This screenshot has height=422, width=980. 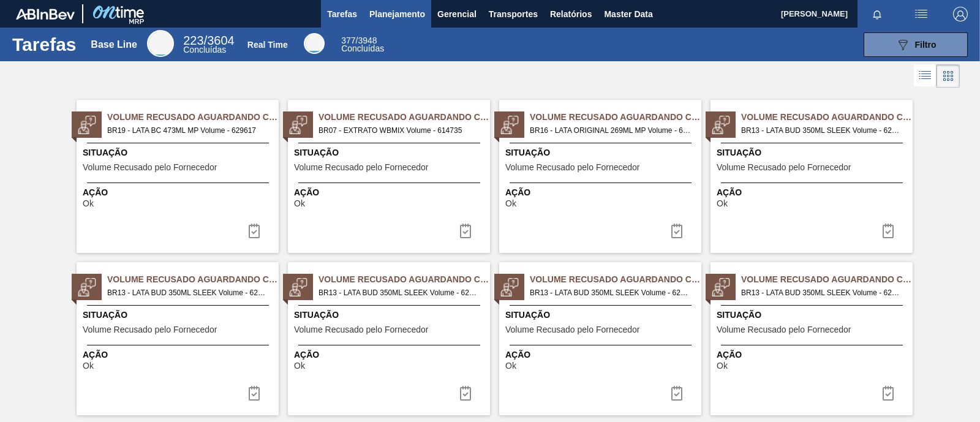 What do you see at coordinates (209, 41) in the screenshot?
I see `span: / 3604` at bounding box center [209, 41].